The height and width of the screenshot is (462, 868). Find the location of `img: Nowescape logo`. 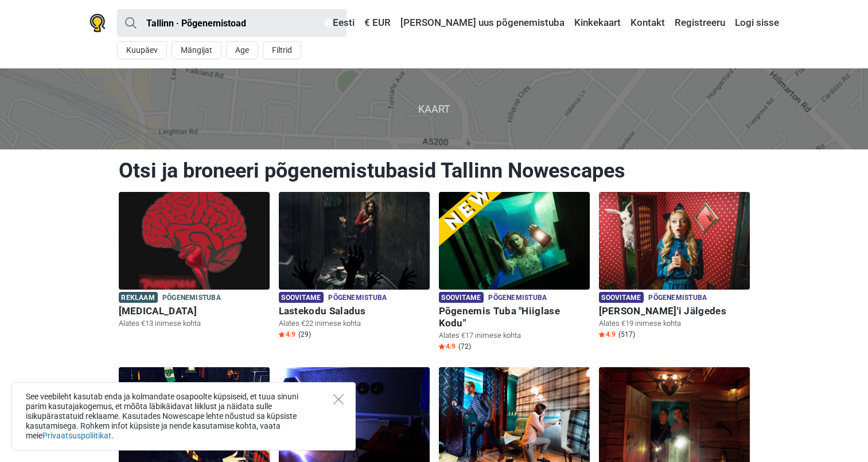

img: Nowescape logo is located at coordinates (98, 23).